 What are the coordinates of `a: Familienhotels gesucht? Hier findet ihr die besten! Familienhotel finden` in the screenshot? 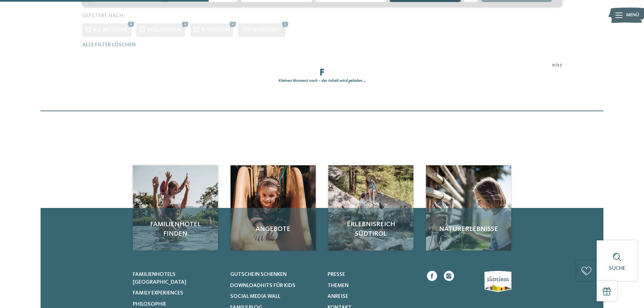 It's located at (176, 208).